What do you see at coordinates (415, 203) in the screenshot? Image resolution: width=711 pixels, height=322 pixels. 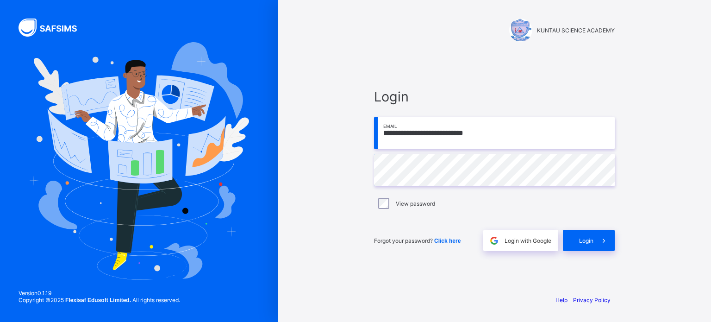 I see `label: View password` at bounding box center [415, 203].